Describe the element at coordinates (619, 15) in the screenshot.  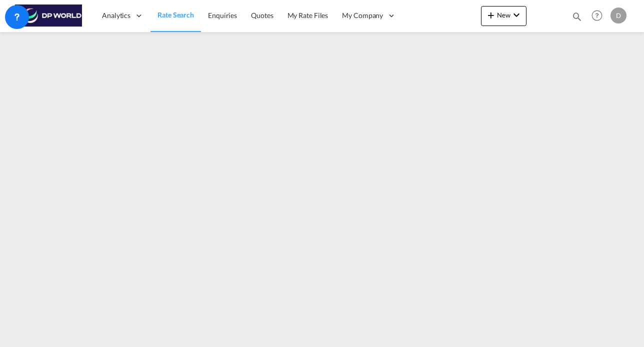
I see `div: D` at that location.